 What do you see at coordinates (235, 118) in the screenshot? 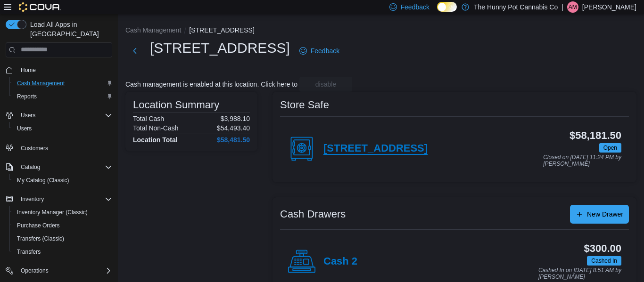
I see `p: $3,988.10` at bounding box center [235, 118].